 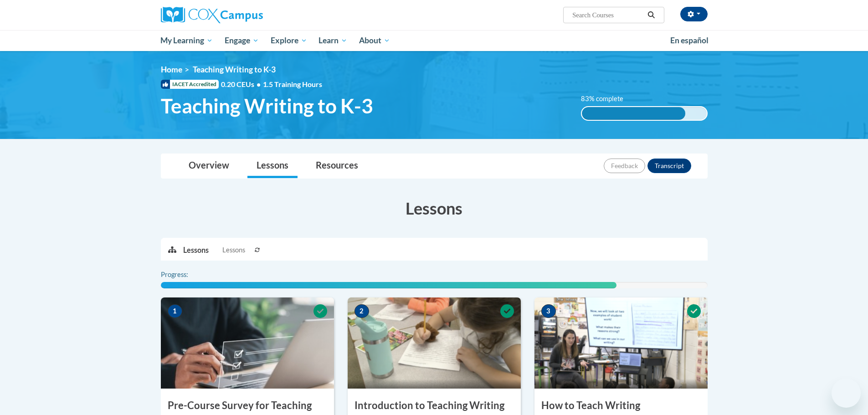 I want to click on span: 1, so click(x=175, y=311).